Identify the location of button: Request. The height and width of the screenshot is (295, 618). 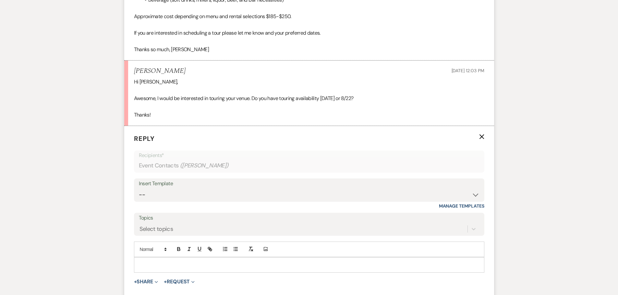
(179, 282).